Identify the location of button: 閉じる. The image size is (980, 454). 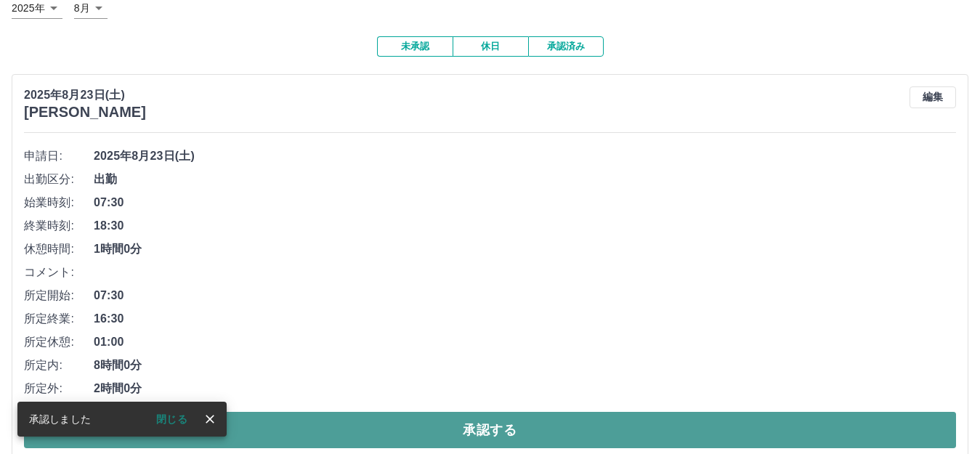
(172, 419).